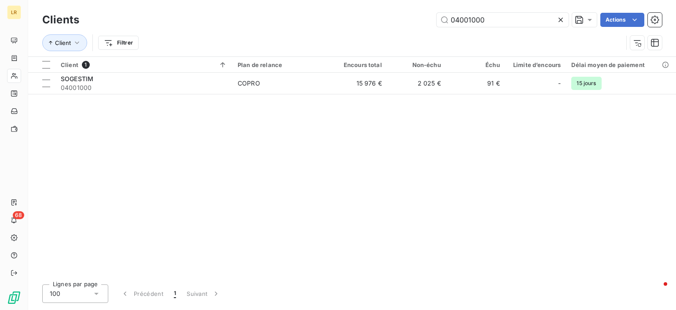 Image resolution: width=676 pixels, height=310 pixels. Describe the element at coordinates (77, 78) in the screenshot. I see `span: SOGESTIM` at that location.